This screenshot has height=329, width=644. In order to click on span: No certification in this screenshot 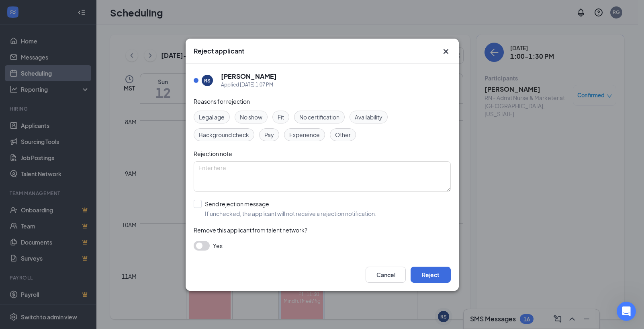, I will do `click(319, 117)`.